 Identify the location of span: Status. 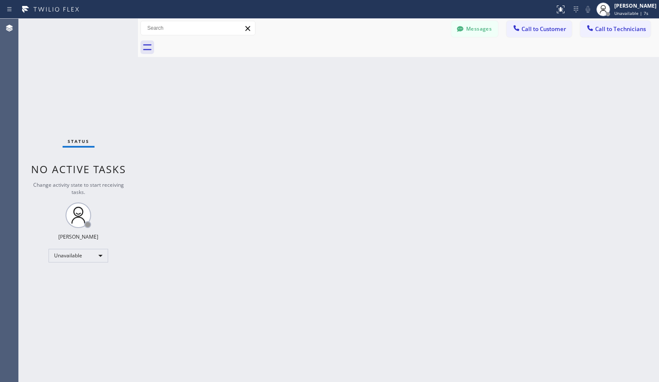
(78, 141).